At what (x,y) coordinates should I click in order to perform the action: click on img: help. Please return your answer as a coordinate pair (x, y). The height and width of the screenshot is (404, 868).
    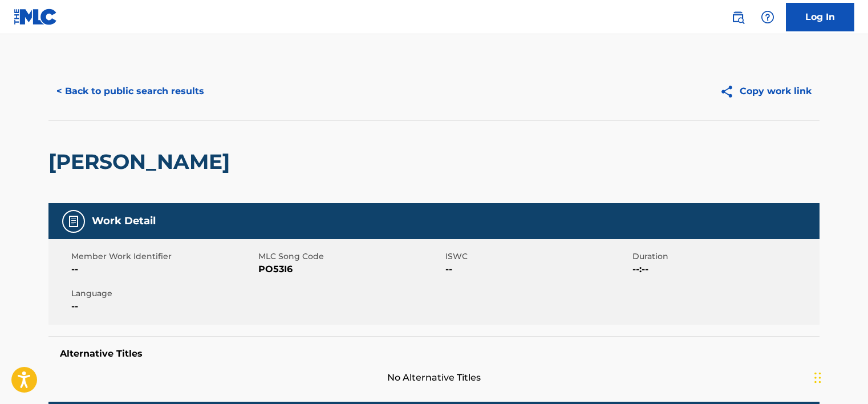
    Looking at the image, I should click on (768, 17).